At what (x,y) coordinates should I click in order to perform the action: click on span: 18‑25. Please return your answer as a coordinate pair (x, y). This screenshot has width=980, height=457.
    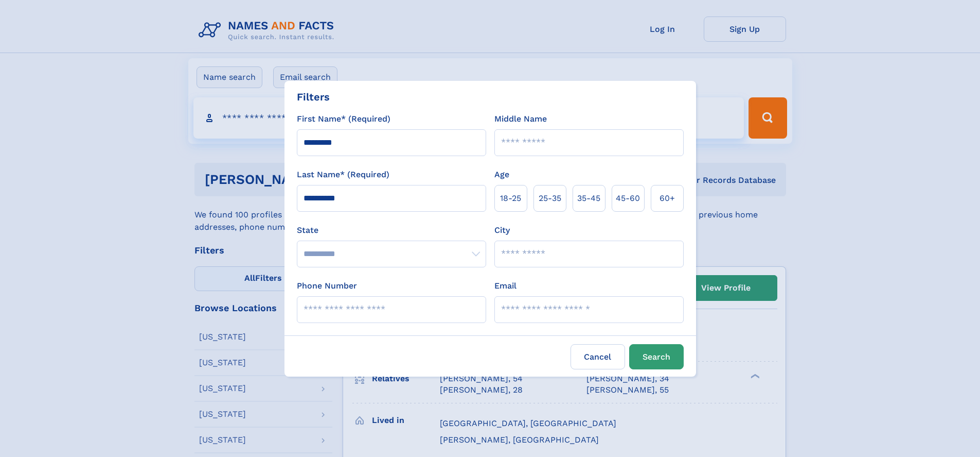
    Looking at the image, I should click on (511, 199).